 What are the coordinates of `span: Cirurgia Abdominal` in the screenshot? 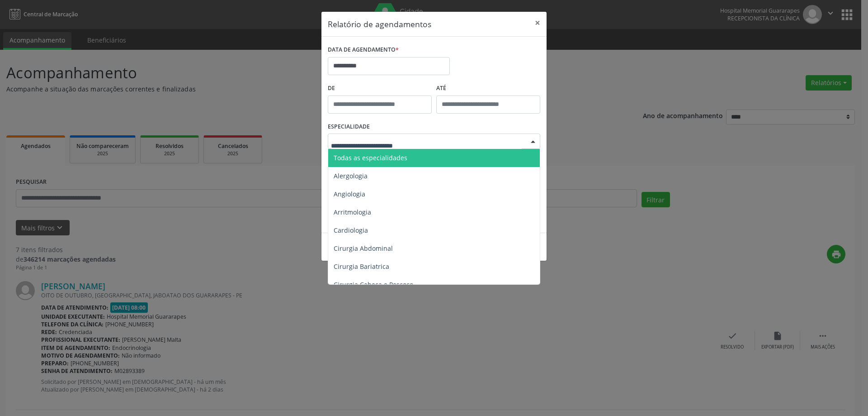 It's located at (363, 248).